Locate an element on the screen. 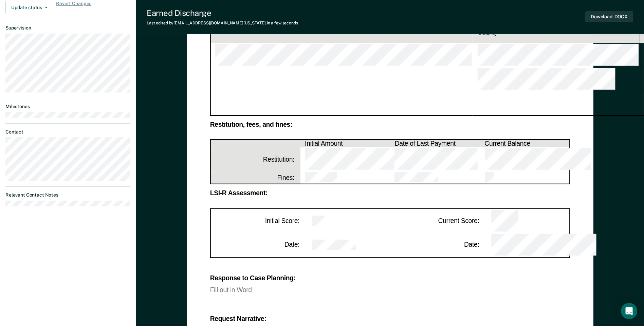  span: in a few seconds is located at coordinates (282, 23).